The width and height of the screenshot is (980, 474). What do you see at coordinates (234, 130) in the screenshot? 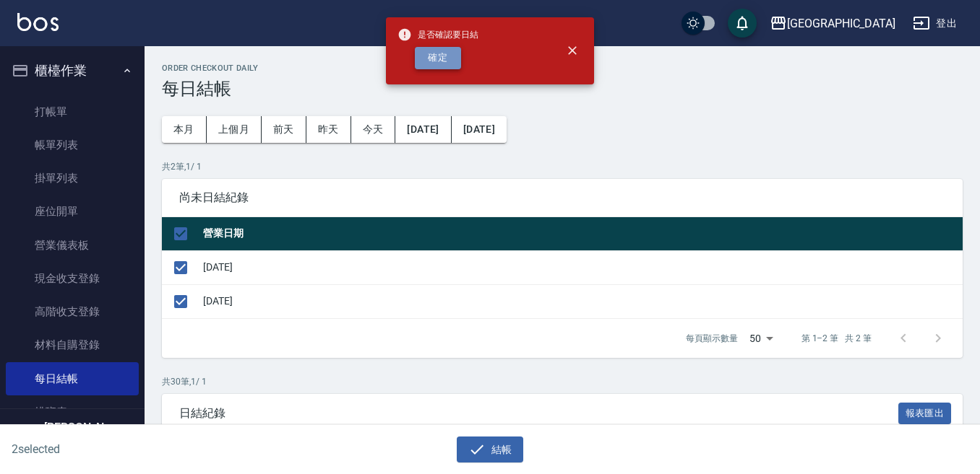
I see `button: 上個月` at bounding box center [234, 130].